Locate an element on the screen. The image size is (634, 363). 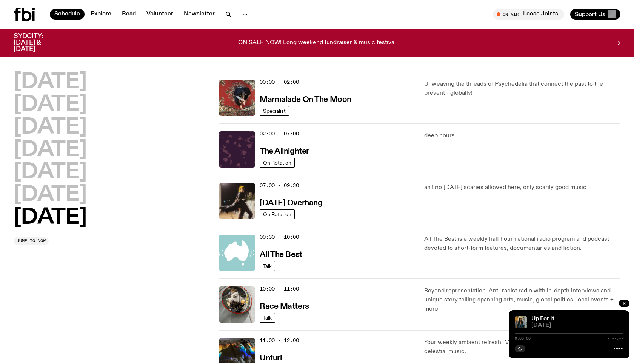
span: 10:00 - 11:00 is located at coordinates (279, 289).